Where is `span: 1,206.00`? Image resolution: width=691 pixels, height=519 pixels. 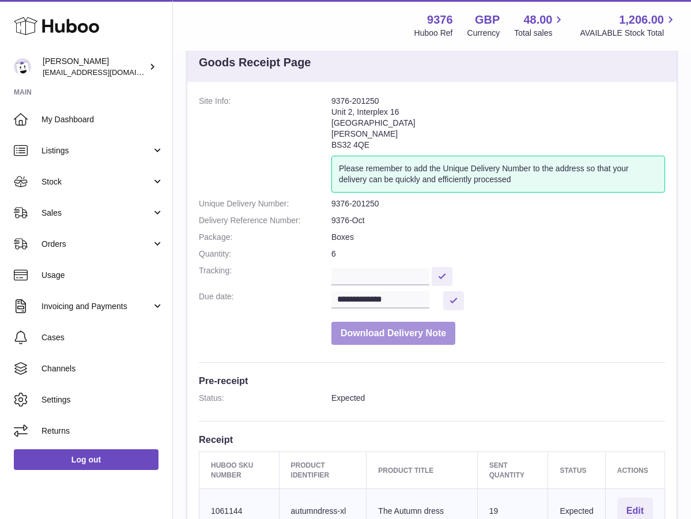
span: 1,206.00 is located at coordinates (642, 20).